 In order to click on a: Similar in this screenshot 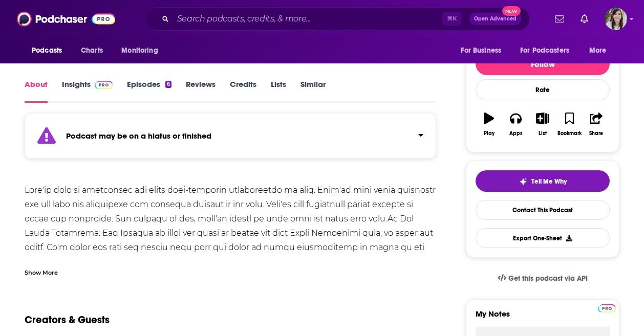, I will do `click(313, 91)`.